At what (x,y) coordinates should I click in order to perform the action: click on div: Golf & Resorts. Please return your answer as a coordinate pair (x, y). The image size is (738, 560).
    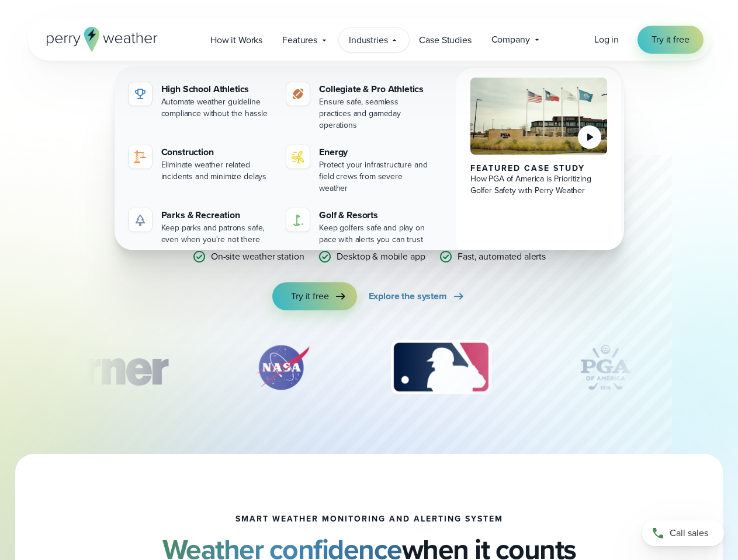
    Looking at the image, I should click on (374, 215).